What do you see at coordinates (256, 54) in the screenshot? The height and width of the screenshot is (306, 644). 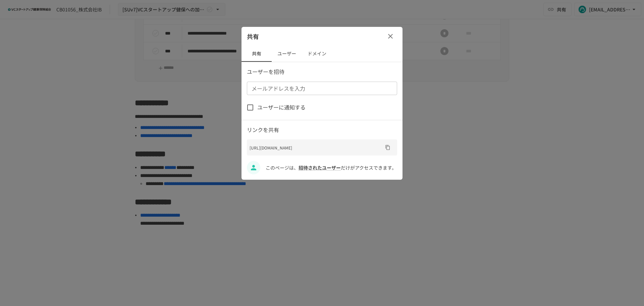 I see `button: 共有` at bounding box center [256, 54].